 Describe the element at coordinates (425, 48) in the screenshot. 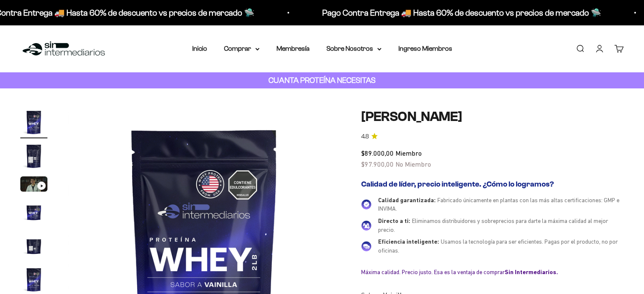

I see `a: Ingreso Miembros` at that location.